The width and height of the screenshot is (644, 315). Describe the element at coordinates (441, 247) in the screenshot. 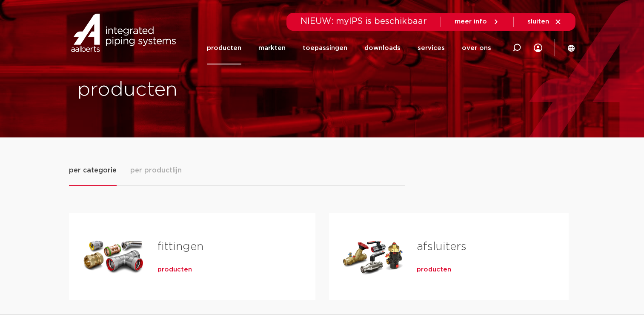

I see `a: afsluiters` at that location.